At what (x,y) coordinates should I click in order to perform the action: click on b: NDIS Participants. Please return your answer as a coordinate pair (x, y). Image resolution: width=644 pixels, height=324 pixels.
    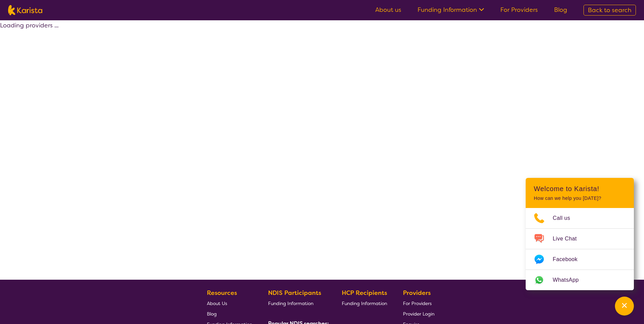
    Looking at the image, I should click on (294, 293).